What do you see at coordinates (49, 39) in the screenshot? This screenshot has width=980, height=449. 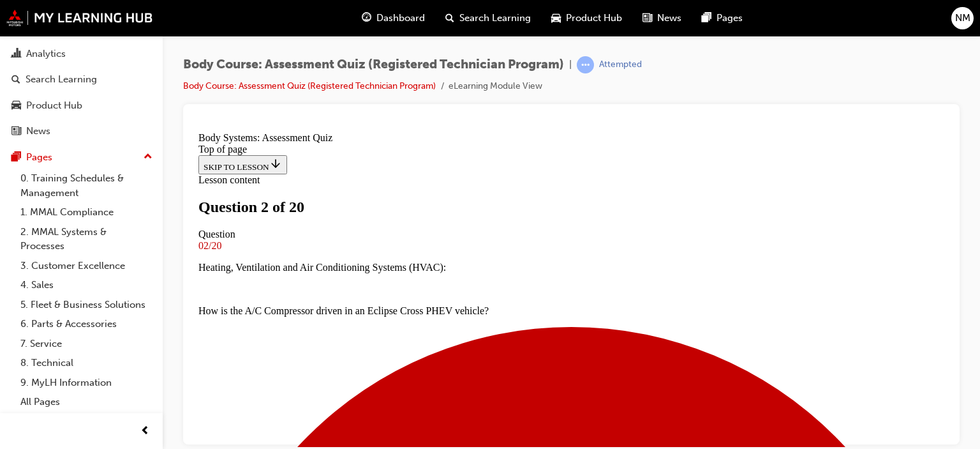 I see `span: SKIP TO LESSON` at bounding box center [49, 39].